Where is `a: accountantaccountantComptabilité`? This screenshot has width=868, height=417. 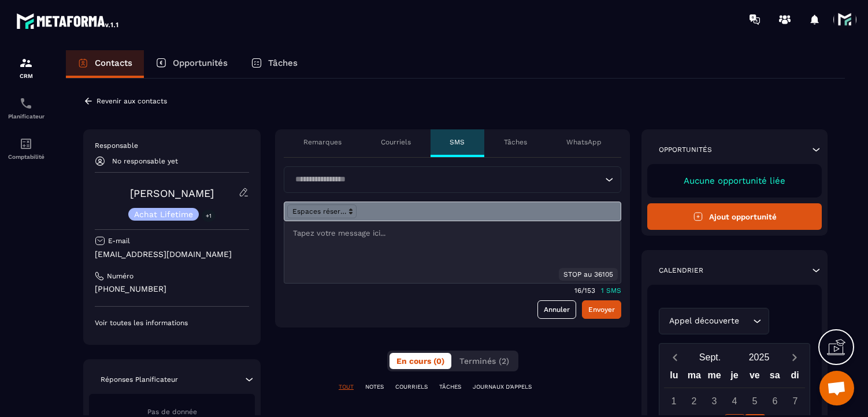 a: accountantaccountantComptabilité is located at coordinates (26, 149).